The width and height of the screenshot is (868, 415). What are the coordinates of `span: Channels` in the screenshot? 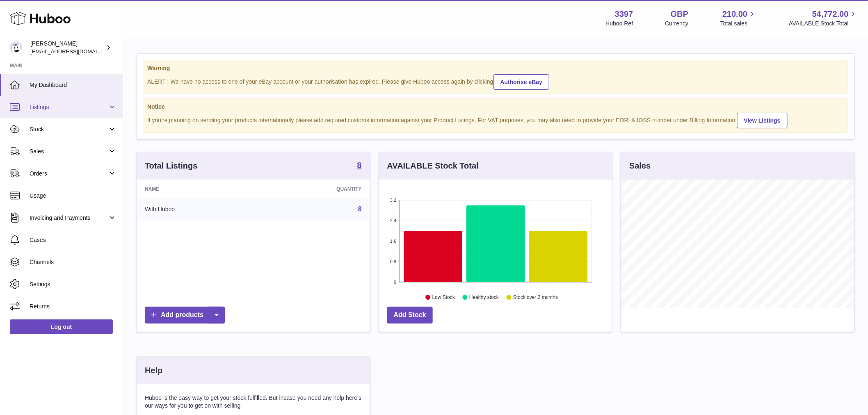 It's located at (73, 262).